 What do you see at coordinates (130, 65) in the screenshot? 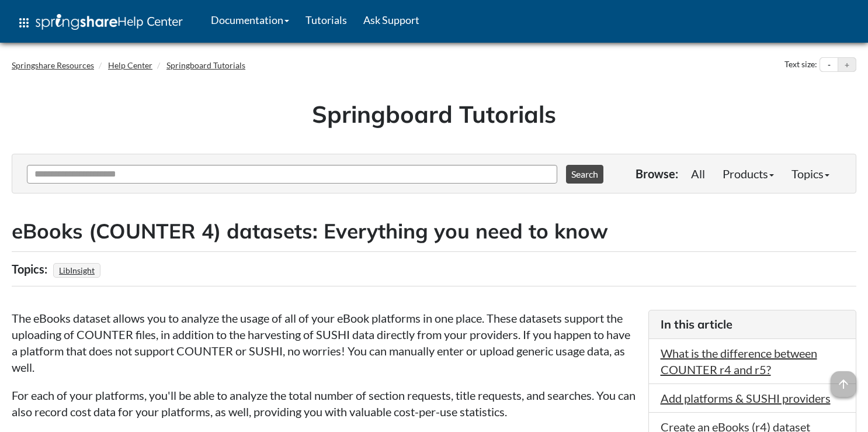
I see `a: Help Center` at bounding box center [130, 65].